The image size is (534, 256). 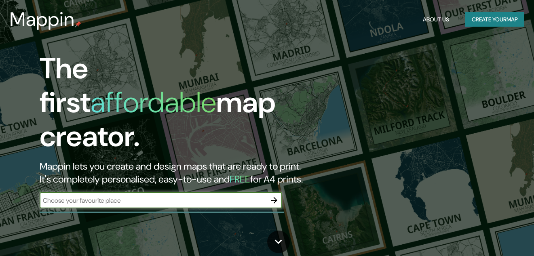 I want to click on h1: The first map creator., so click(x=173, y=106).